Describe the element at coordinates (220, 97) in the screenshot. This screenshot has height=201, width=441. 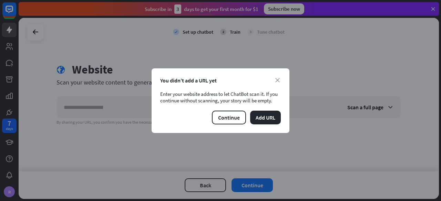
I see `div: Enter your website address to let ChatBot scan it. If you continue without scanning, your story w...` at that location.